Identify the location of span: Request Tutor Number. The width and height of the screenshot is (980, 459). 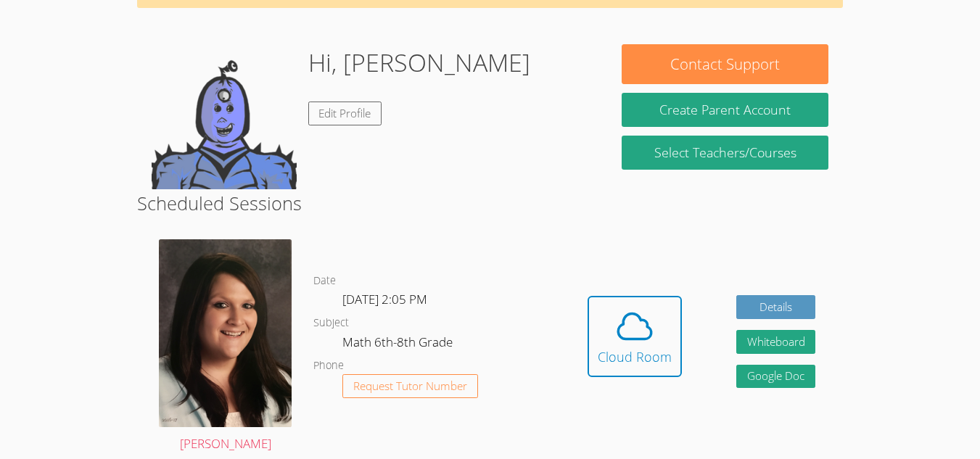
(410, 386).